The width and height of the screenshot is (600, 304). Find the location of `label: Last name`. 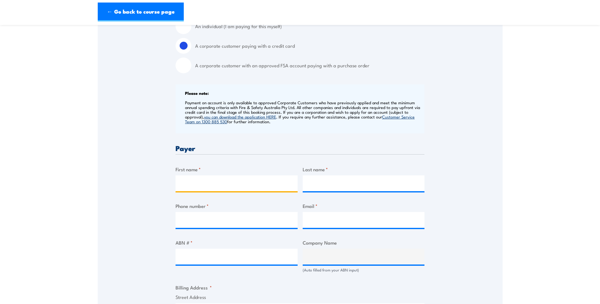

label: Last name is located at coordinates (364, 169).